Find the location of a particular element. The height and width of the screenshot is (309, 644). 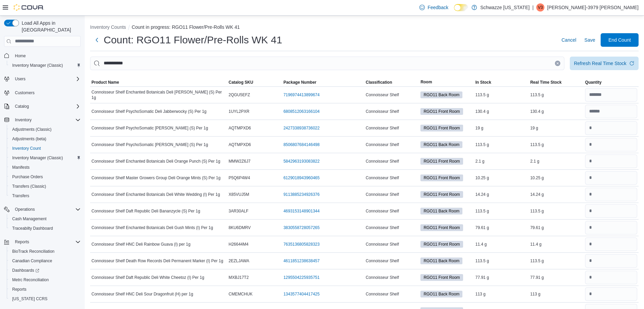

div: 19 g is located at coordinates (557, 128).